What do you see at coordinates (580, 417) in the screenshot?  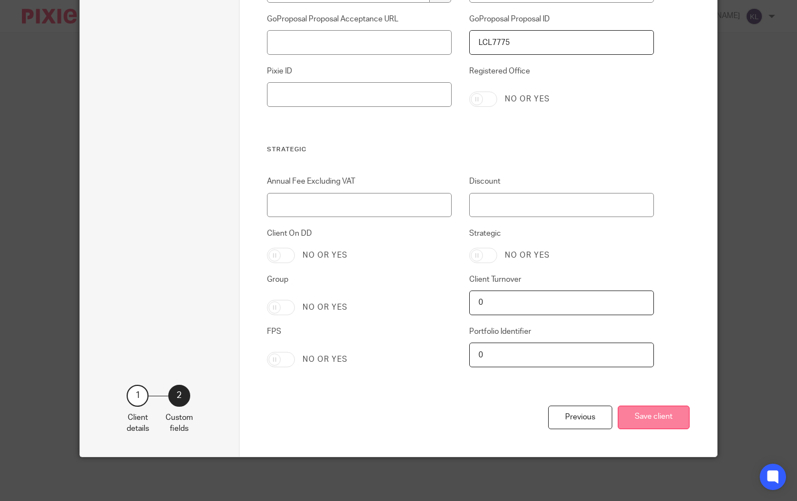 I see `div: Previous` at bounding box center [580, 417].